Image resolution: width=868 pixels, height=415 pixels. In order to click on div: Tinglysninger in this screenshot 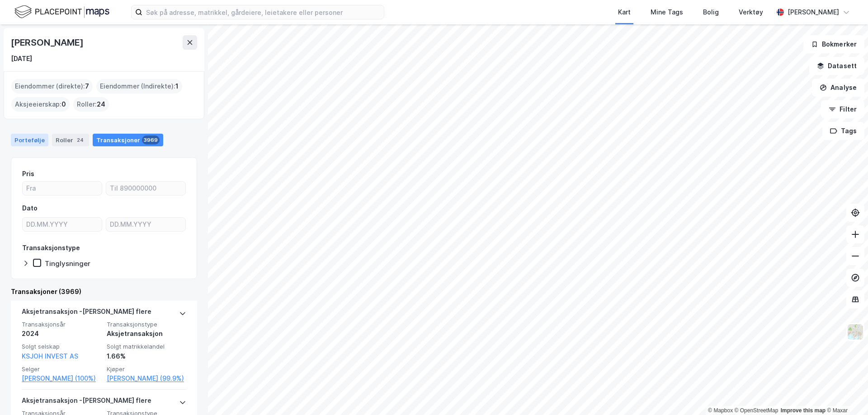, I will do `click(68, 264)`.